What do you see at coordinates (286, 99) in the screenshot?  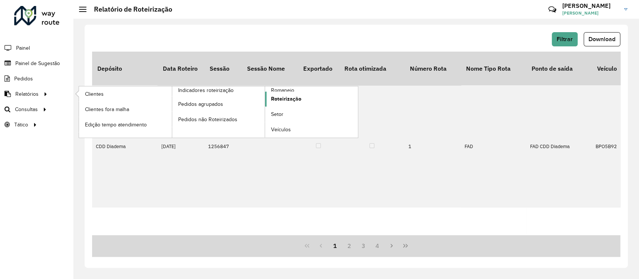 I see `span: Roteirização` at bounding box center [286, 99].